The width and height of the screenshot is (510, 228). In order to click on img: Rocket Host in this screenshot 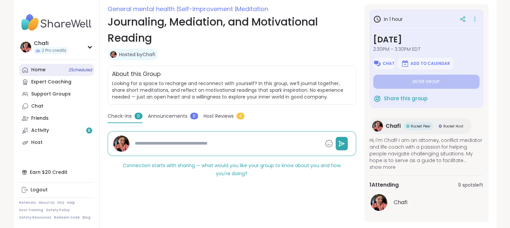, I will do `click(441, 126)`.